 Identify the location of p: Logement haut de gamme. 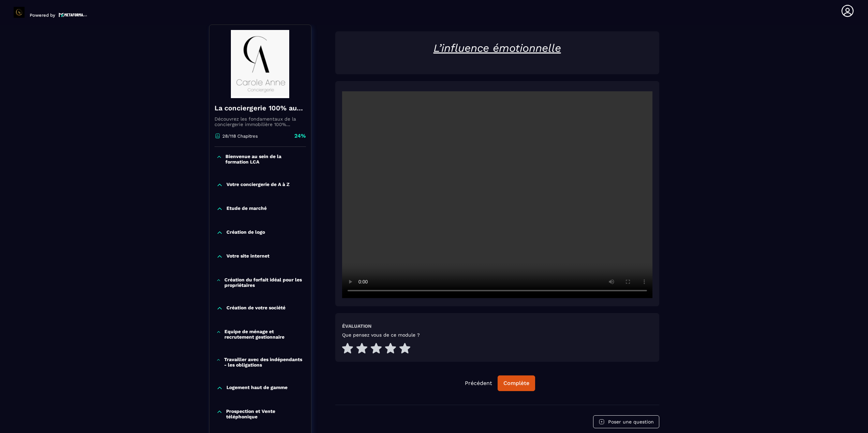
(257, 388).